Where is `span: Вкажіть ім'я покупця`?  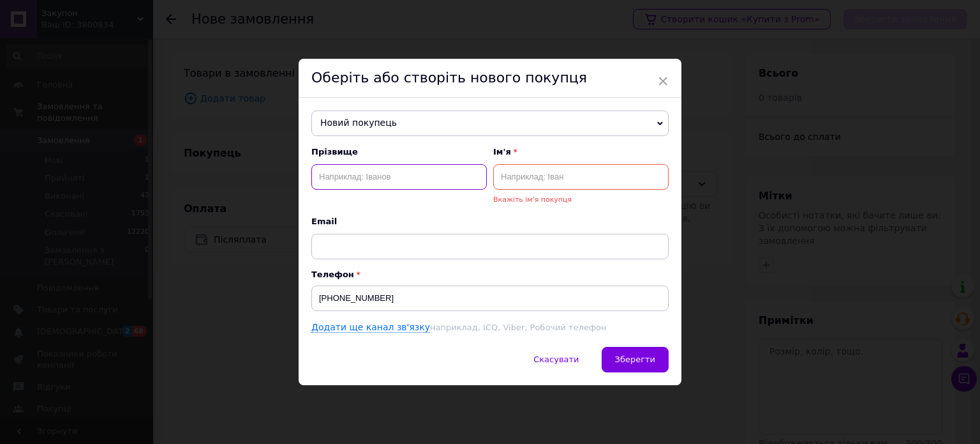 span: Вкажіть ім'я покупця is located at coordinates (533, 199).